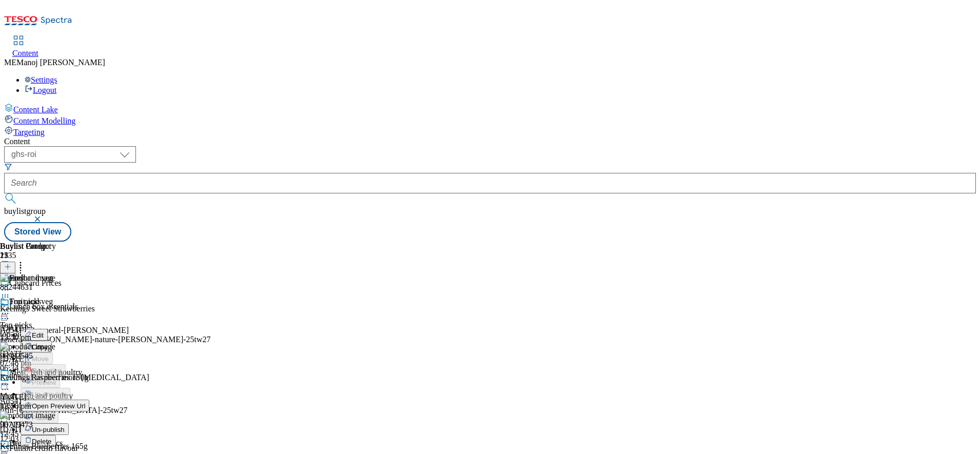 The height and width of the screenshot is (454, 980). What do you see at coordinates (25, 53) in the screenshot?
I see `span: Content` at bounding box center [25, 53].